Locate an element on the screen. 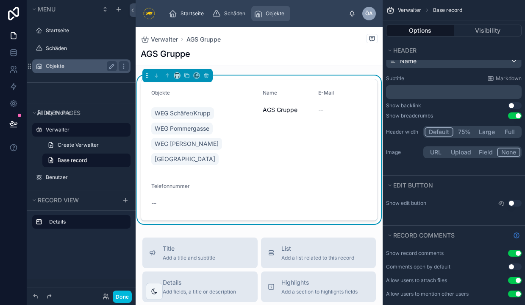 The image size is (525, 305). span: Add a section to highlights fields is located at coordinates (320, 292).